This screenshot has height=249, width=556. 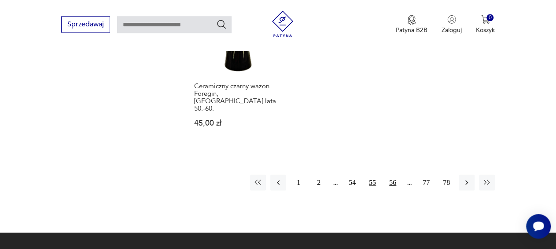 What do you see at coordinates (411, 25) in the screenshot?
I see `button: Patyna B2B` at bounding box center [411, 25].